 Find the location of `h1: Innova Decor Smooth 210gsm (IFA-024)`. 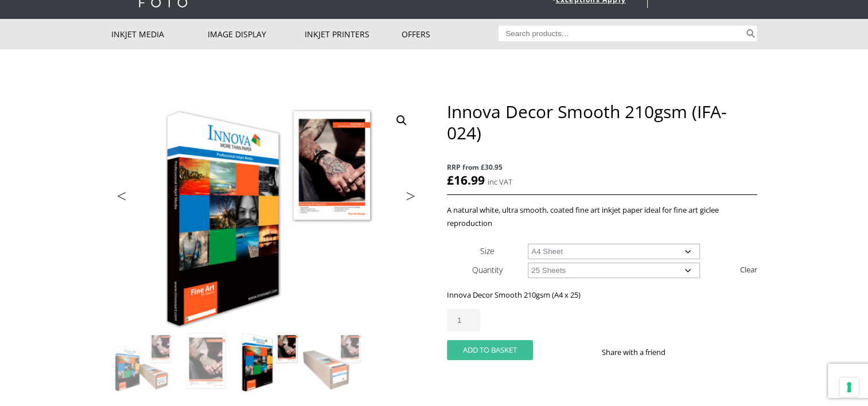

h1: Innova Decor Smooth 210gsm (IFA-024) is located at coordinates (602, 122).